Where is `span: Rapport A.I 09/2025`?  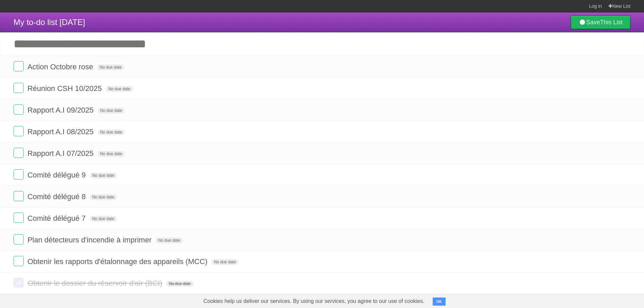
span: Rapport A.I 09/2025 is located at coordinates (61, 110).